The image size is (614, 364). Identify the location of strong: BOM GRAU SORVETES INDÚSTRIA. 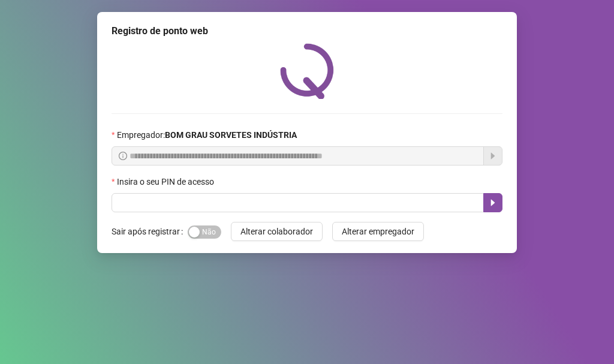
(231, 135).